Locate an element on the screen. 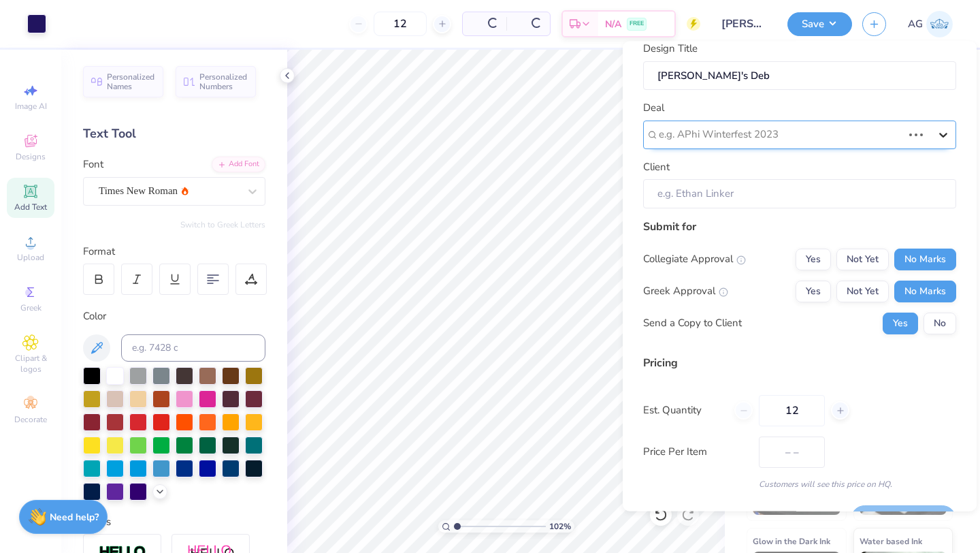 This screenshot has width=980, height=553. label: Font is located at coordinates (94, 164).